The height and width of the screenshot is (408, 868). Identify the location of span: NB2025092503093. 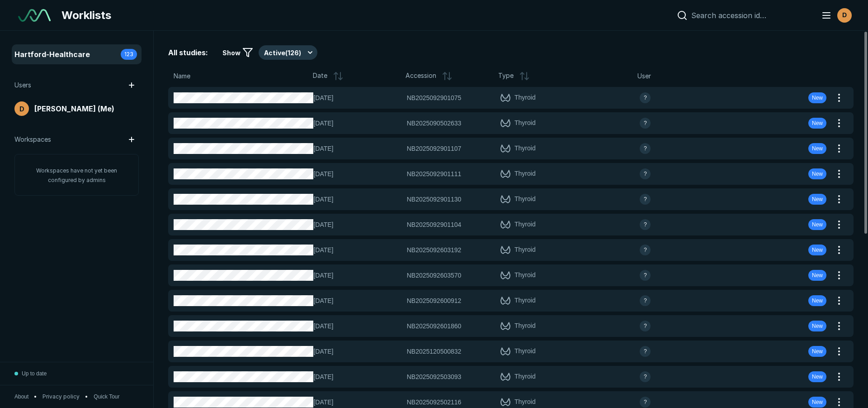
(434, 377).